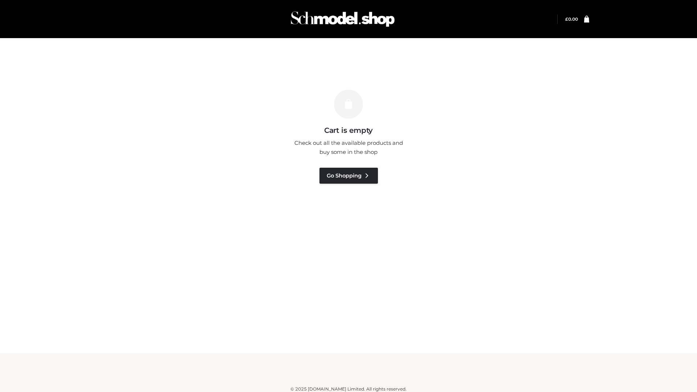 The height and width of the screenshot is (392, 697). I want to click on bdi: 0.00, so click(572, 19).